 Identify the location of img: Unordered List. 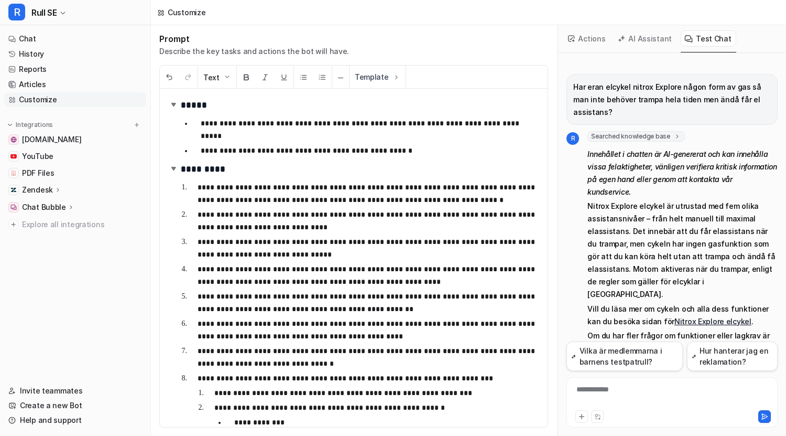
(303, 77).